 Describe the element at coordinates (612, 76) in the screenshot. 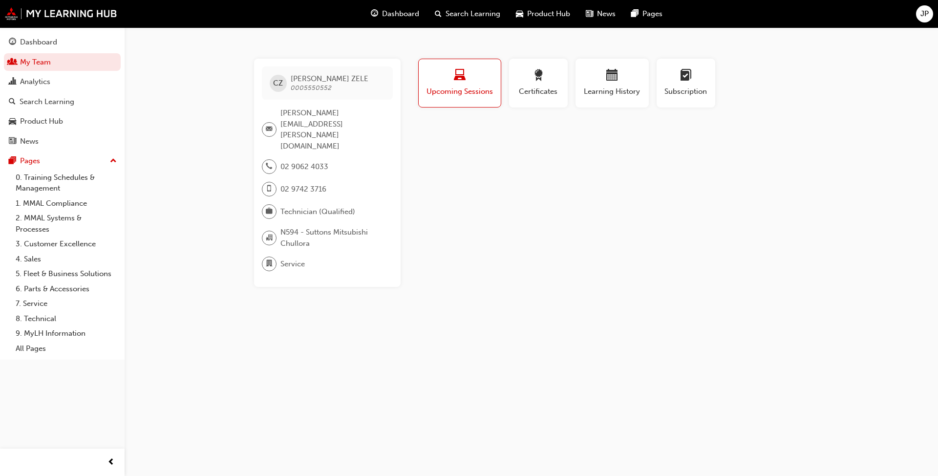

I see `span: calendar-icon` at that location.